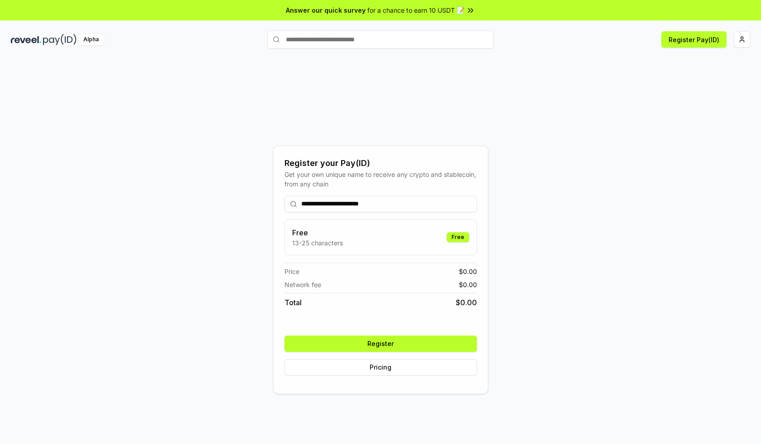 This screenshot has width=761, height=444. What do you see at coordinates (326, 10) in the screenshot?
I see `span: Answer our quick survey` at bounding box center [326, 10].